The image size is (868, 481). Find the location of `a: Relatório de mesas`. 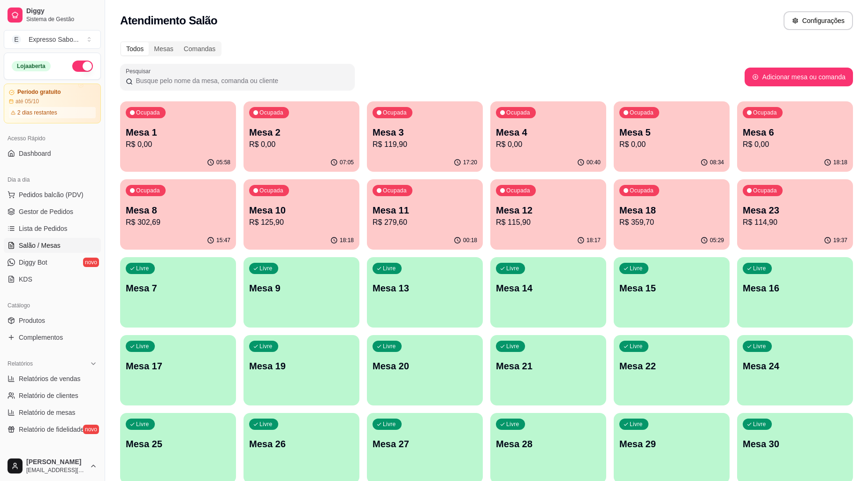

a: Relatório de mesas is located at coordinates (52, 413).